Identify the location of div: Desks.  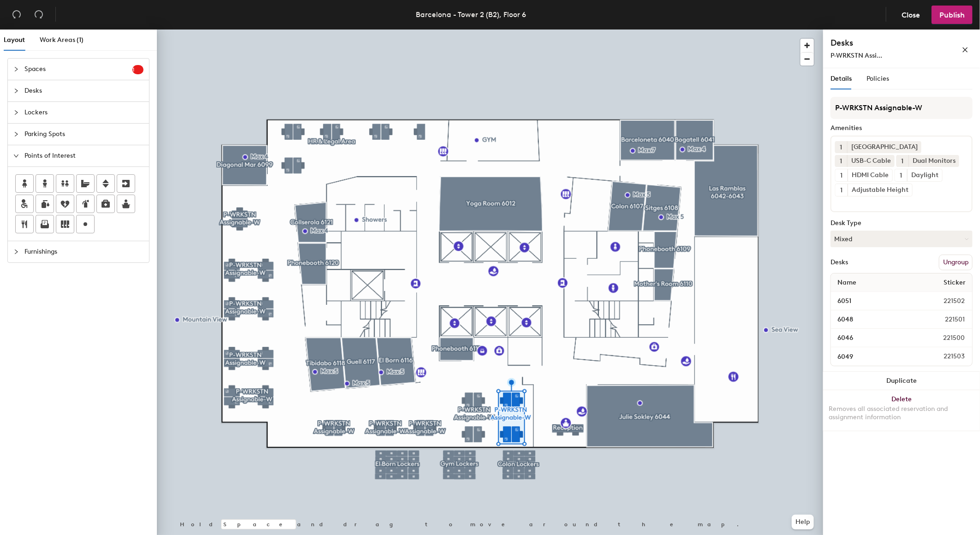
(839, 263).